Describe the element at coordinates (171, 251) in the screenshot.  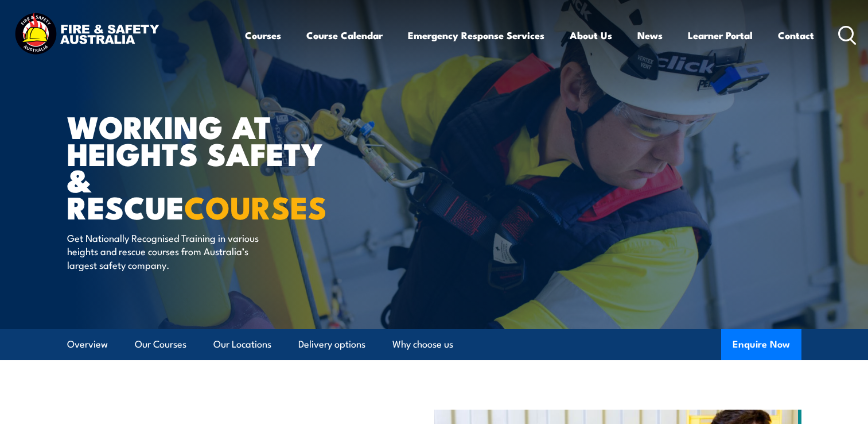
I see `p: Get Nationally Recognised Training in various heights and rescue courses from Australia’s largest...` at that location.